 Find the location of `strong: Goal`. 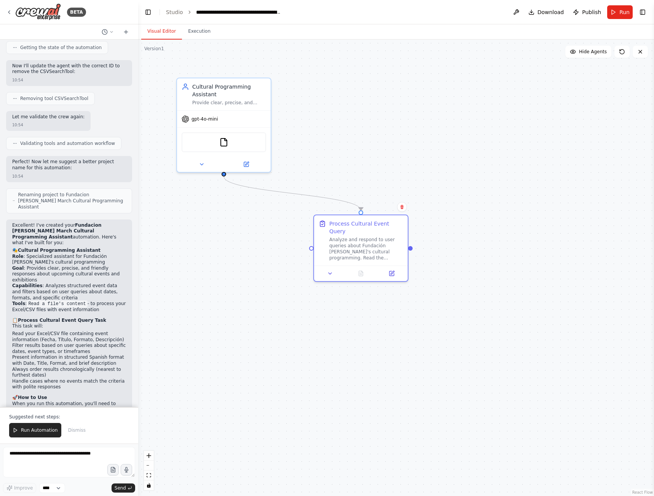

strong: Goal is located at coordinates (18, 268).